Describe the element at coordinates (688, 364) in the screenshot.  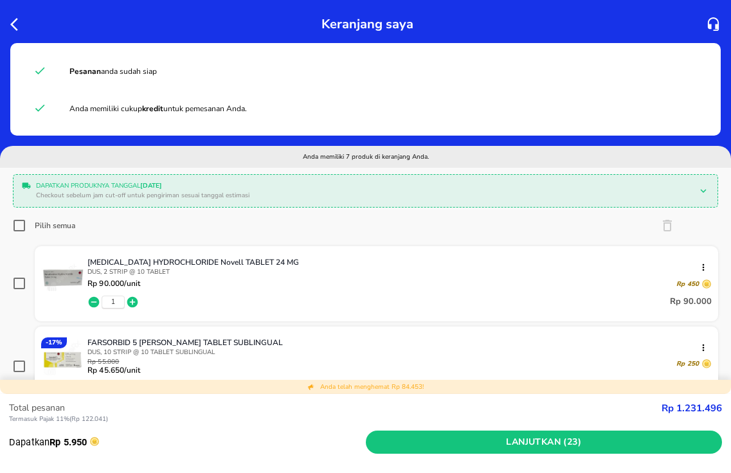
I see `p: Rp 250` at that location.